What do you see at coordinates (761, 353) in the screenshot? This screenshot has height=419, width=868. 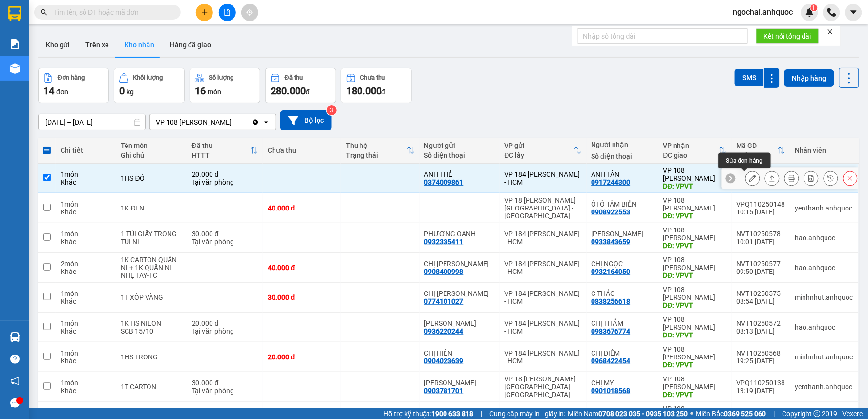 I see `div: NVT10250568` at bounding box center [761, 353].